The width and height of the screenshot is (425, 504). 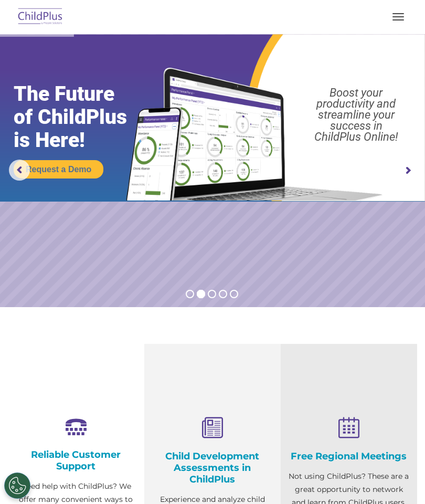 I want to click on div: Chat Widget, so click(x=400, y=479).